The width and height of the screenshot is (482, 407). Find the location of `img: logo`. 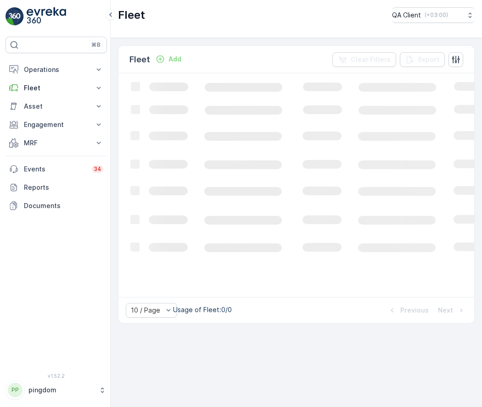

img: logo is located at coordinates (15, 17).